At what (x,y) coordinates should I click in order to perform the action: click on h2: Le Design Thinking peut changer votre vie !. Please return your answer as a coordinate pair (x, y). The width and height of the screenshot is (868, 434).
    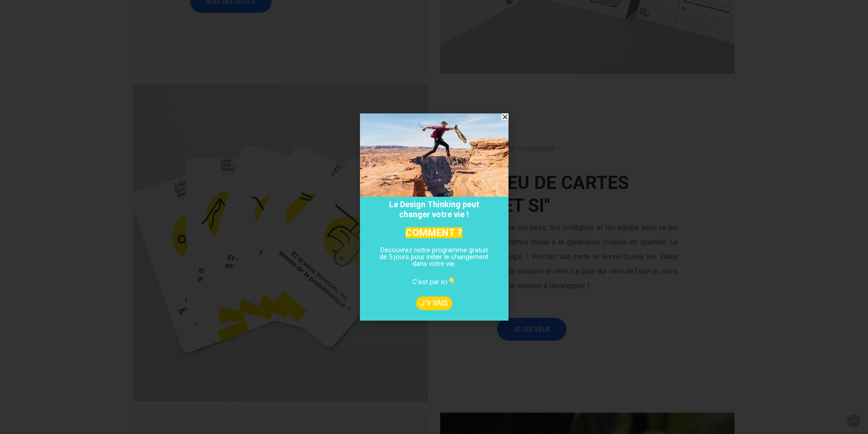
    Looking at the image, I should click on (434, 209).